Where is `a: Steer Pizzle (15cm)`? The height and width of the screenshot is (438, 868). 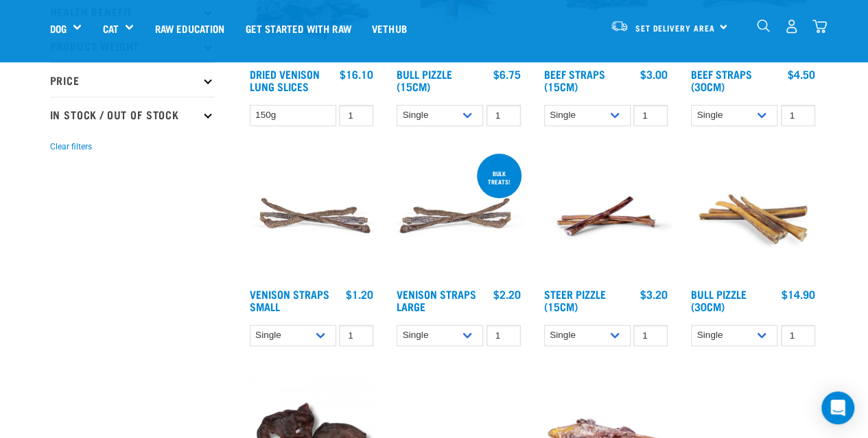
a: Steer Pizzle (15cm) is located at coordinates (575, 299).